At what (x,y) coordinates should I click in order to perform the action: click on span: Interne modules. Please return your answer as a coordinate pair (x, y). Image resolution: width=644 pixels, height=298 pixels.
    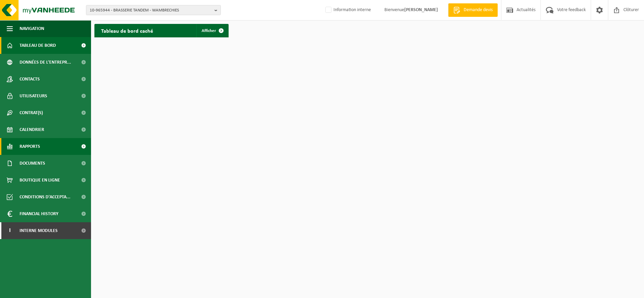
    Looking at the image, I should click on (38, 231).